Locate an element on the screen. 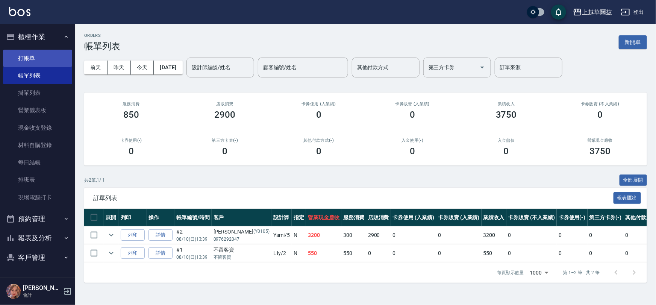 The image size is (656, 305). span: 訂單列表 is located at coordinates (353, 198).